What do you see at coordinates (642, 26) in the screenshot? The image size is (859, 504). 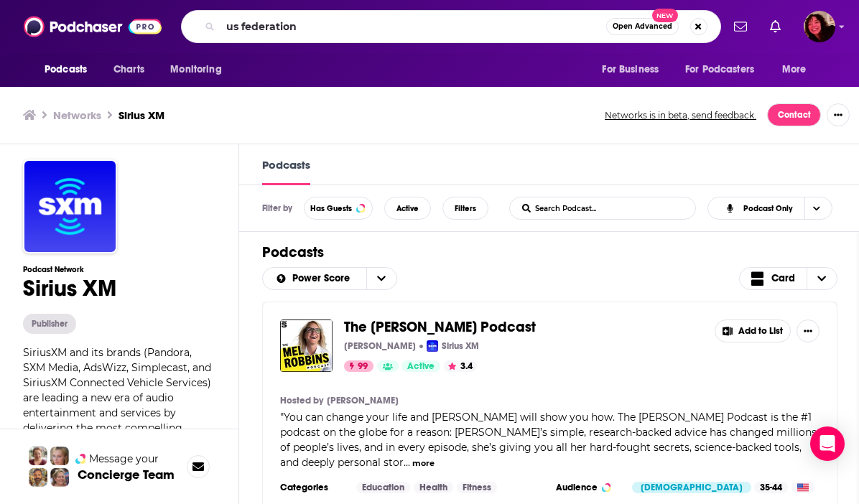 I see `button: Open AdvancedNew` at bounding box center [642, 26].